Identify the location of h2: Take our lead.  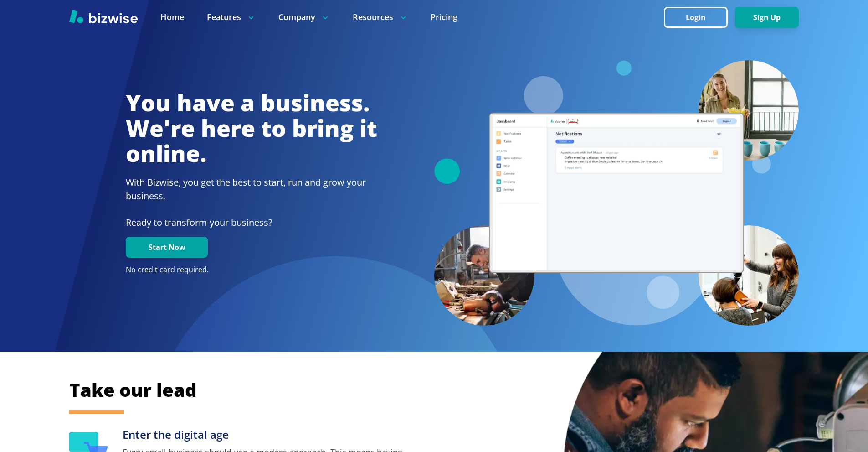
(411, 390).